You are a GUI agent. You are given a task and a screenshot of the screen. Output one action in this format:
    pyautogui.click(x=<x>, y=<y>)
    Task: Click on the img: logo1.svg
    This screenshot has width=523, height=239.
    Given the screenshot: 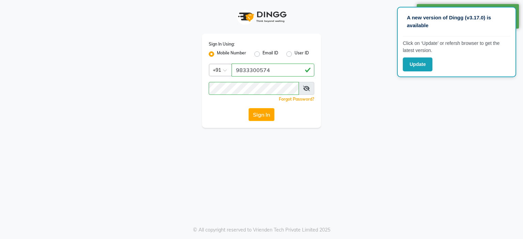 What is the action you would take?
    pyautogui.click(x=262, y=17)
    